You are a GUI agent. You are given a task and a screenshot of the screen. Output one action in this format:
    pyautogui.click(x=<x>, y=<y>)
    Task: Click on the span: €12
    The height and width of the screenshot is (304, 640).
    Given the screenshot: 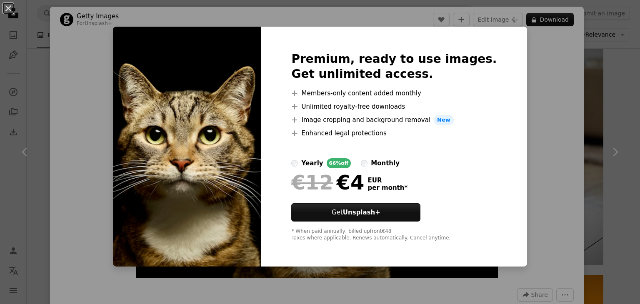 What is the action you would take?
    pyautogui.click(x=312, y=182)
    